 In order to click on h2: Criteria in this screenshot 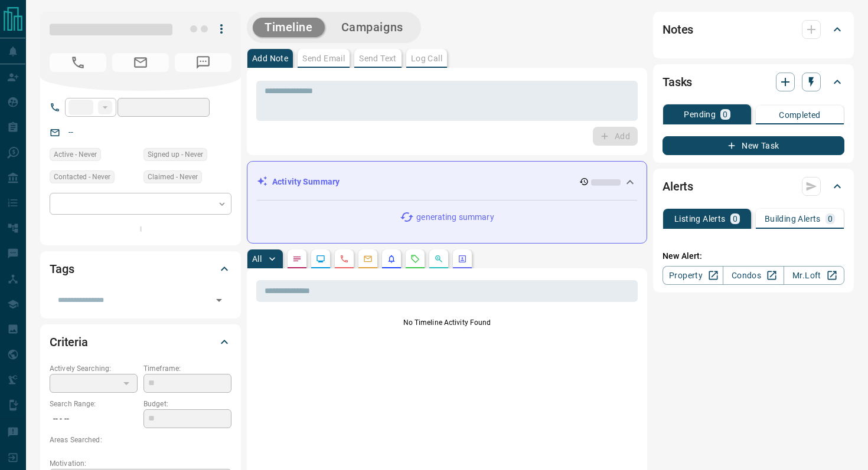, I will do `click(68, 342)`.